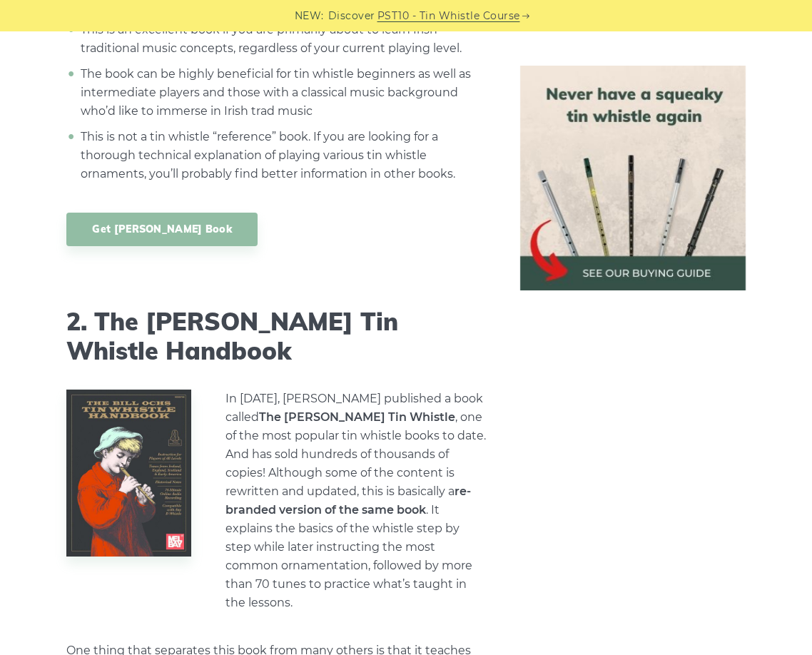  I want to click on span: Discover, so click(352, 16).